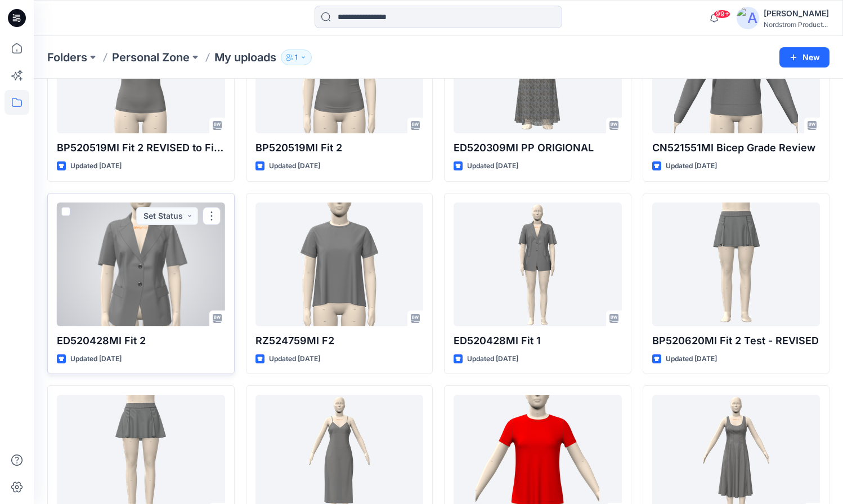  Describe the element at coordinates (296, 58) in the screenshot. I see `button: 1` at that location.